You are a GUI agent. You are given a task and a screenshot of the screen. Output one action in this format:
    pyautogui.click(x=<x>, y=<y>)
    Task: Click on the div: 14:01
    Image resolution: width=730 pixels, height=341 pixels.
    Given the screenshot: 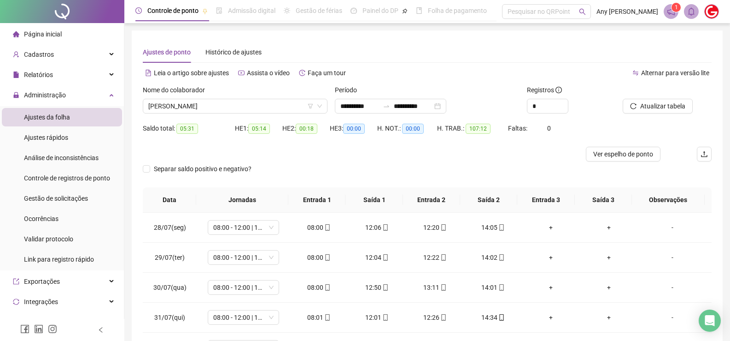 What is the action you would take?
    pyautogui.click(x=493, y=287)
    